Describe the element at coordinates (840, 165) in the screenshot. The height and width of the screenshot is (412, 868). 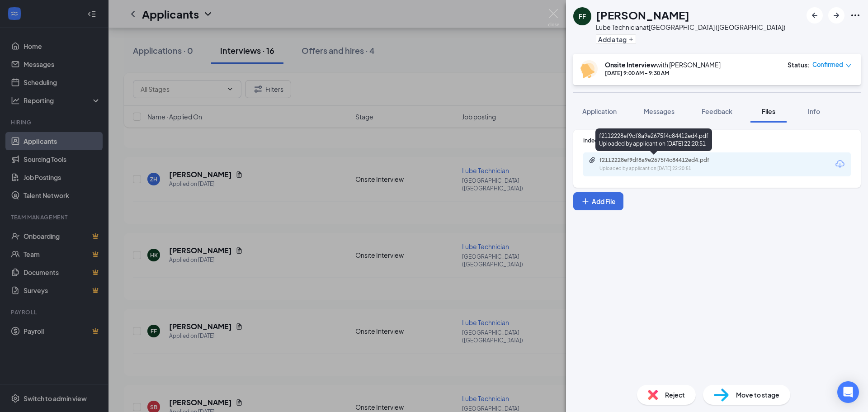
I see `svg: Download` at that location.